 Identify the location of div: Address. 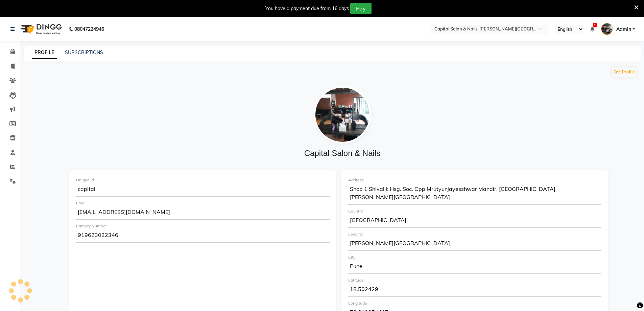
(475, 180).